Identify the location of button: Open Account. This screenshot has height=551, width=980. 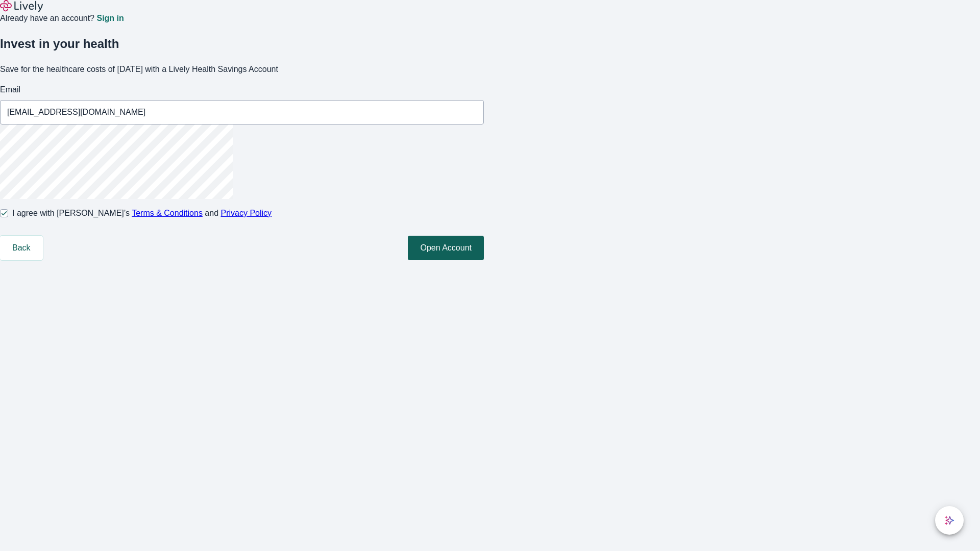
(446, 248).